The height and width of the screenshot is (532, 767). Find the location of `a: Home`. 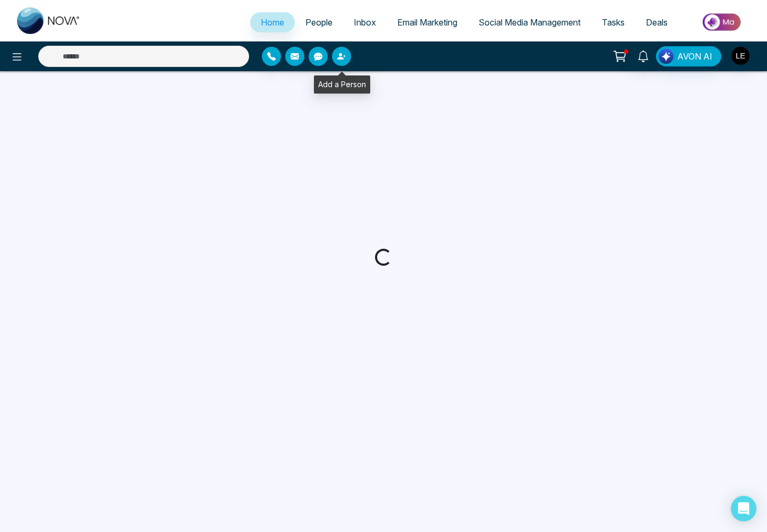

a: Home is located at coordinates (273, 22).